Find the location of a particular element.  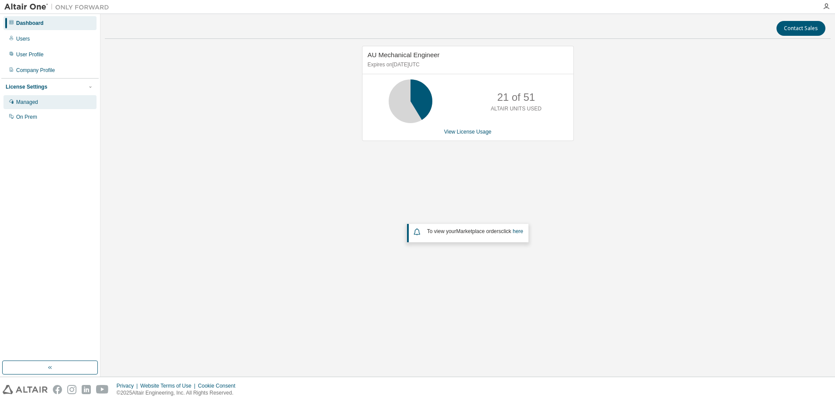

img: Altair One is located at coordinates (59, 7).